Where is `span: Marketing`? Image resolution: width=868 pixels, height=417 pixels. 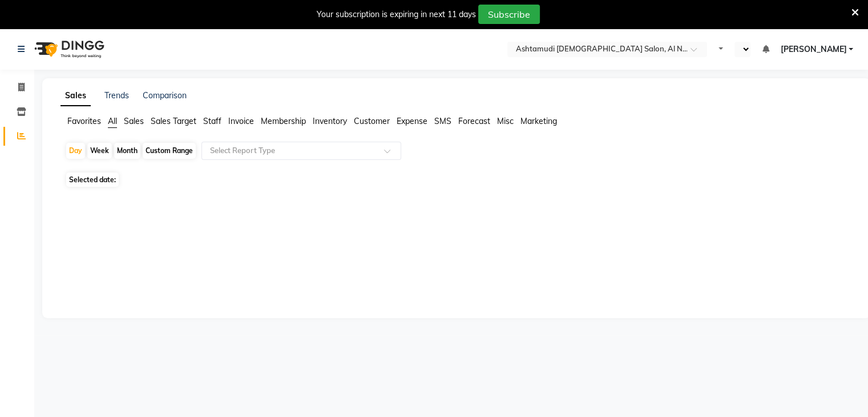
span: Marketing is located at coordinates (539, 121).